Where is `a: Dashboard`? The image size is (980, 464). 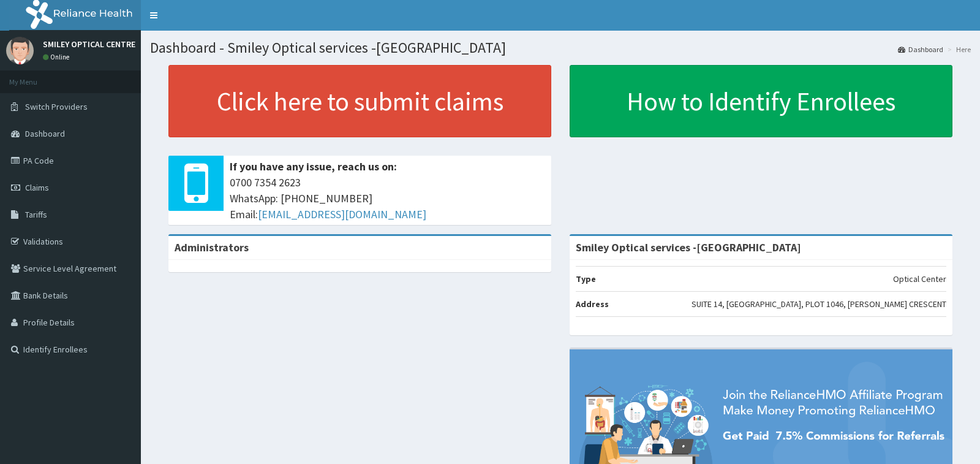
a: Dashboard is located at coordinates (921, 49).